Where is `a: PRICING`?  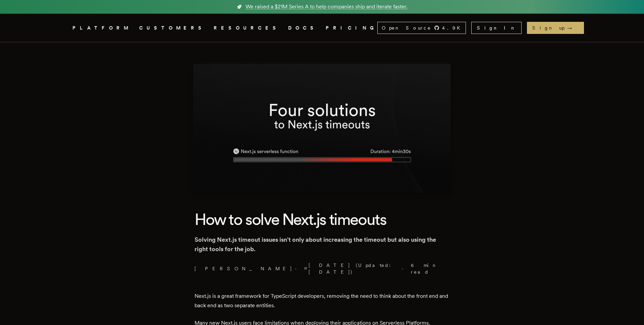
a: PRICING is located at coordinates (351, 28).